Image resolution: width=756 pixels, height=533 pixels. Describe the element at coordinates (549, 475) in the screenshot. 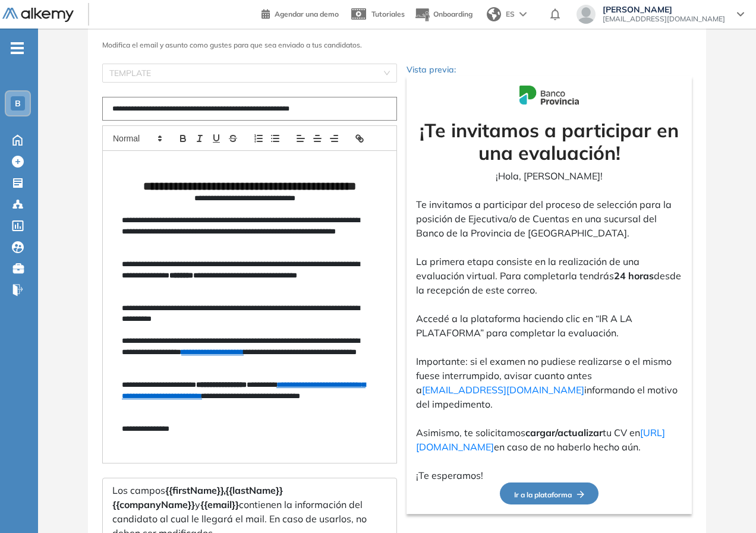

I see `p: ¡Te esperamos!` at that location.